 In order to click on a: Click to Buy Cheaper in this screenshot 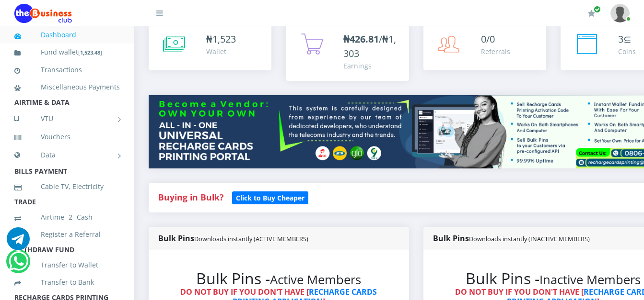, I will do `click(270, 197)`.